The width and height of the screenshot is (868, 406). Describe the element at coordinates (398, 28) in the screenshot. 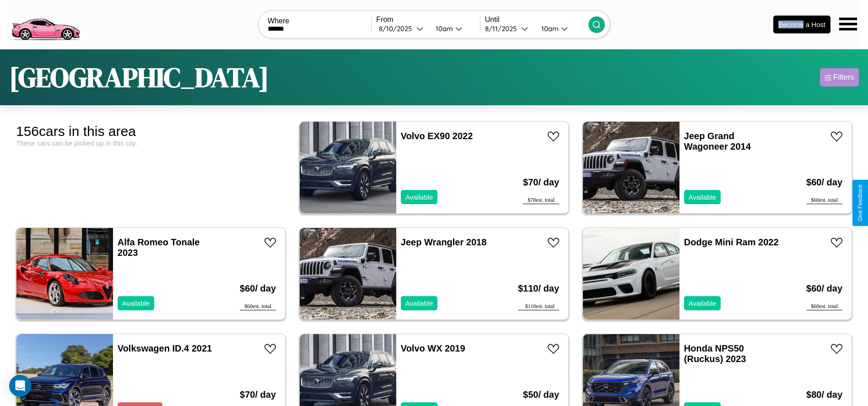

I see `div: 8 / 10 / 2025` at that location.